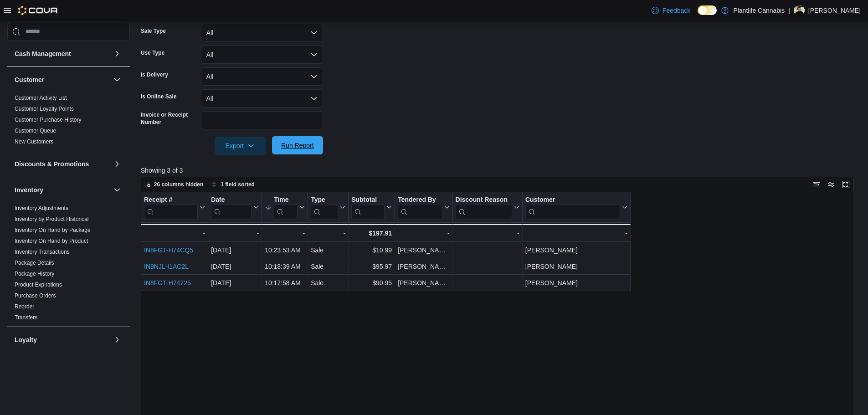 The height and width of the screenshot is (415, 868). I want to click on h3: Discounts & Promotions, so click(52, 164).